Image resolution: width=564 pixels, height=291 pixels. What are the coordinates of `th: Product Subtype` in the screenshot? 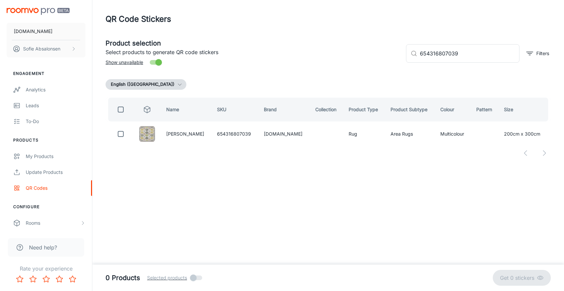 It's located at (410, 109).